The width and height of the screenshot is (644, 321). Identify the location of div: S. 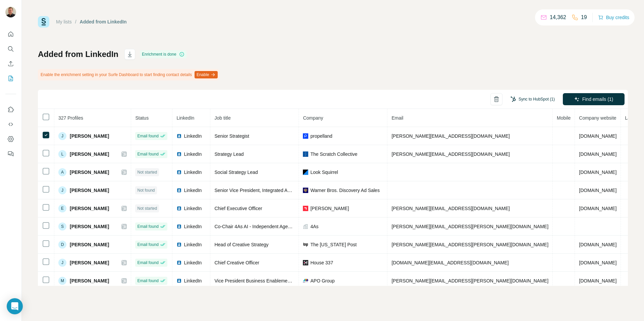
(62, 227).